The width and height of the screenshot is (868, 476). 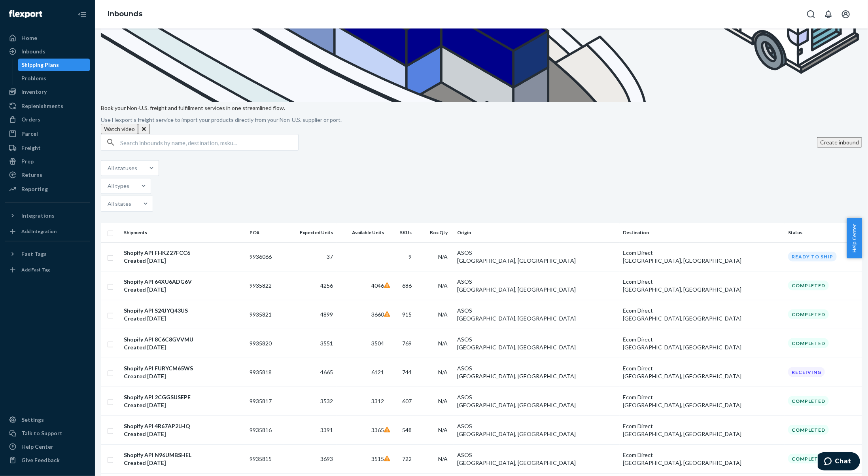 I want to click on a: Parcel, so click(x=47, y=134).